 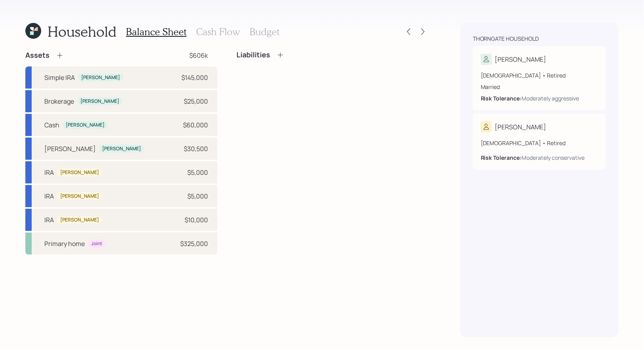 What do you see at coordinates (253, 55) in the screenshot?
I see `h4: Liabilities` at bounding box center [253, 55].